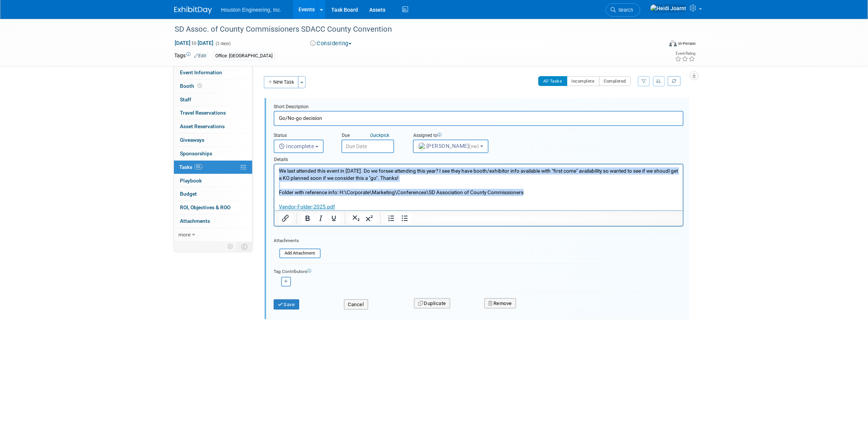 Image resolution: width=868 pixels, height=440 pixels. I want to click on span: Staff, so click(186, 99).